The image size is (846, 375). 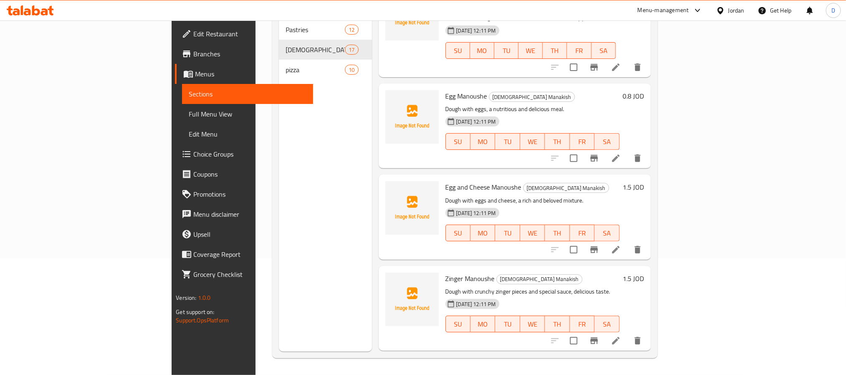 I want to click on div: pizza10, so click(x=325, y=70).